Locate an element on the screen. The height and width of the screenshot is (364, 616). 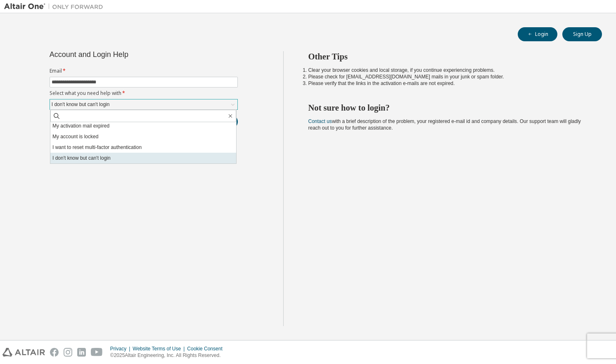
div: Website Terms of Use is located at coordinates (160, 349).